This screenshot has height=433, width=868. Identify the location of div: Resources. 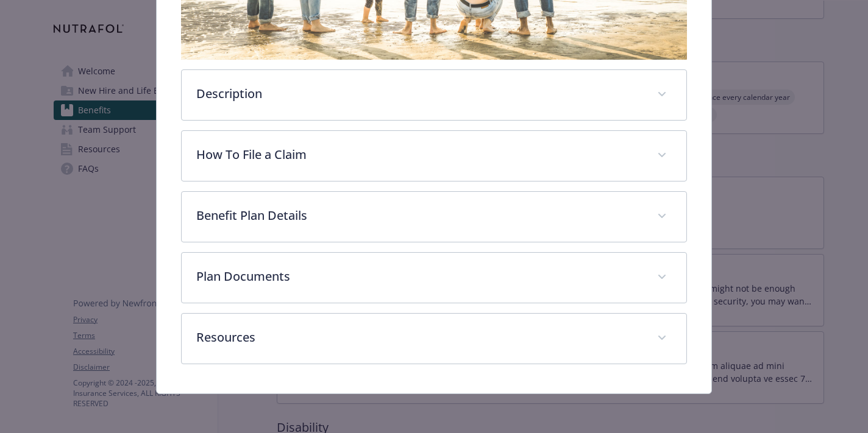
(433, 339).